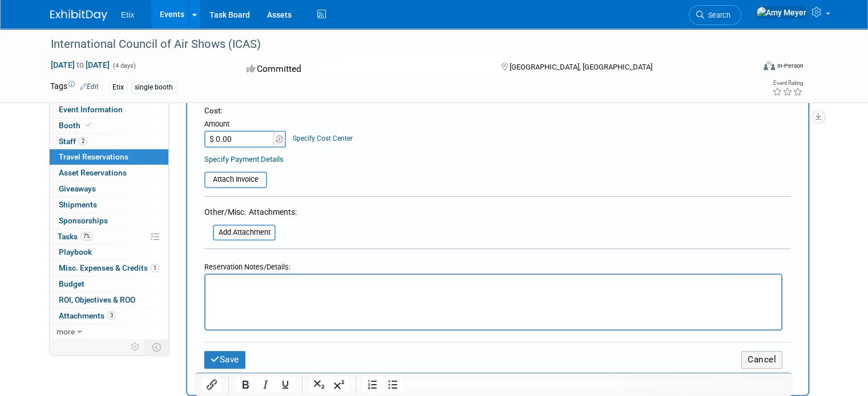 The image size is (868, 396). What do you see at coordinates (109, 237) in the screenshot?
I see `a: Tasks7%` at bounding box center [109, 237].